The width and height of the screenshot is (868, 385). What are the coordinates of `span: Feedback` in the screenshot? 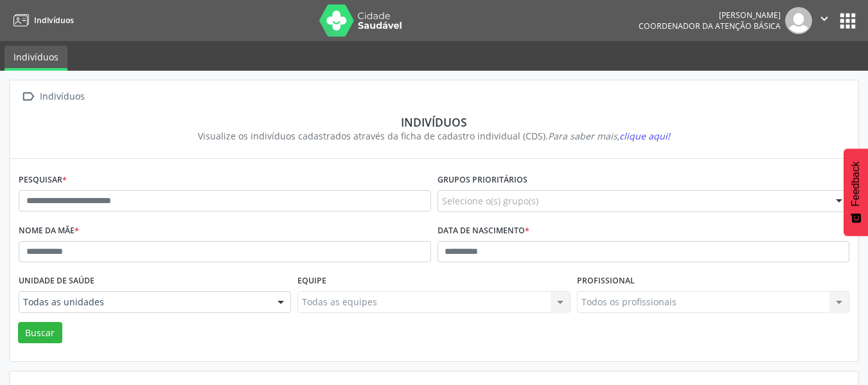 It's located at (856, 184).